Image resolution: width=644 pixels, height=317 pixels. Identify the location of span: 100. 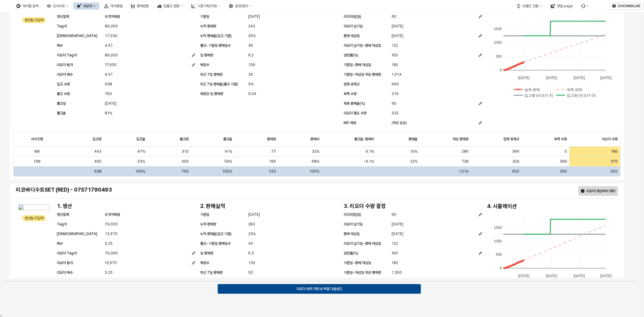
(394, 55).